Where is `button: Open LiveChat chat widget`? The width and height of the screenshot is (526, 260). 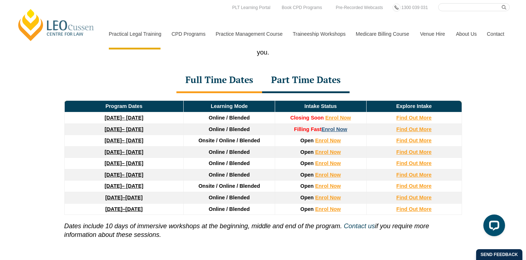
button: Open LiveChat chat widget is located at coordinates (17, 14).